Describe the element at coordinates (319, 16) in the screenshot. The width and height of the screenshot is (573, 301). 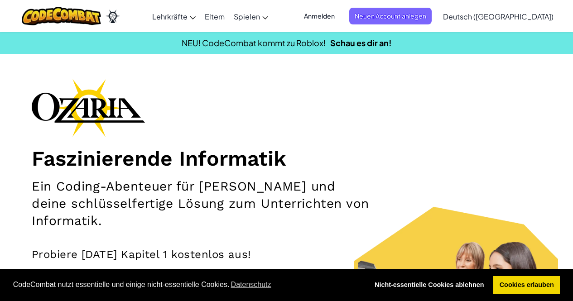
I see `span: Anmelden` at that location.